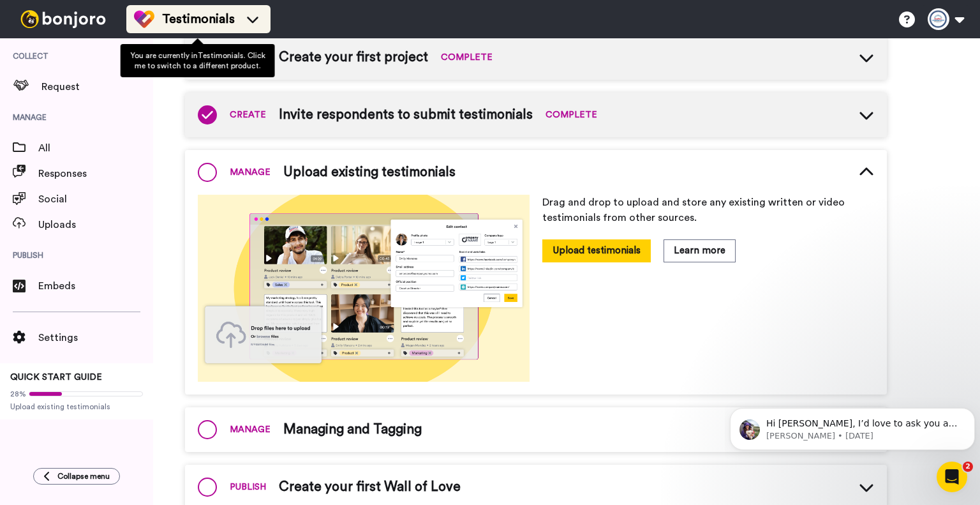  What do you see at coordinates (144, 19) in the screenshot?
I see `img: tm-color.svg` at bounding box center [144, 19].